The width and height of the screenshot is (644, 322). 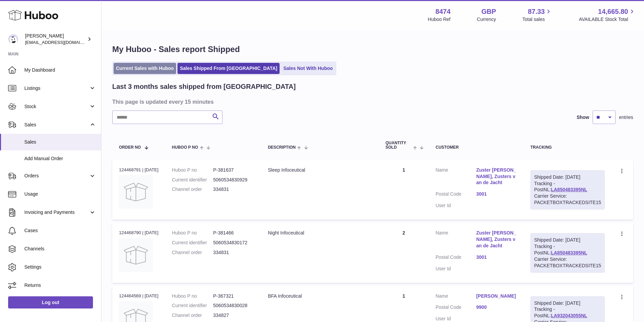 I want to click on a: LA932043055NL, so click(x=569, y=315).